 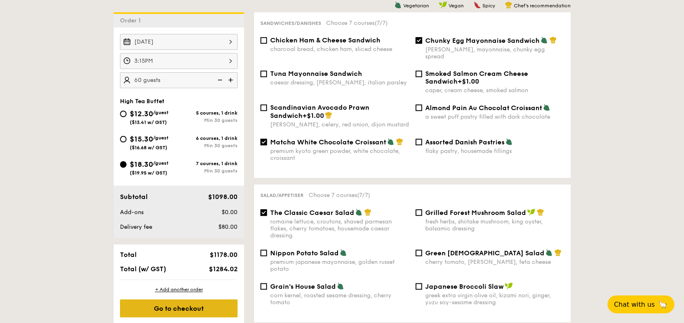 I want to click on span: Grain's House Salad, so click(x=303, y=286).